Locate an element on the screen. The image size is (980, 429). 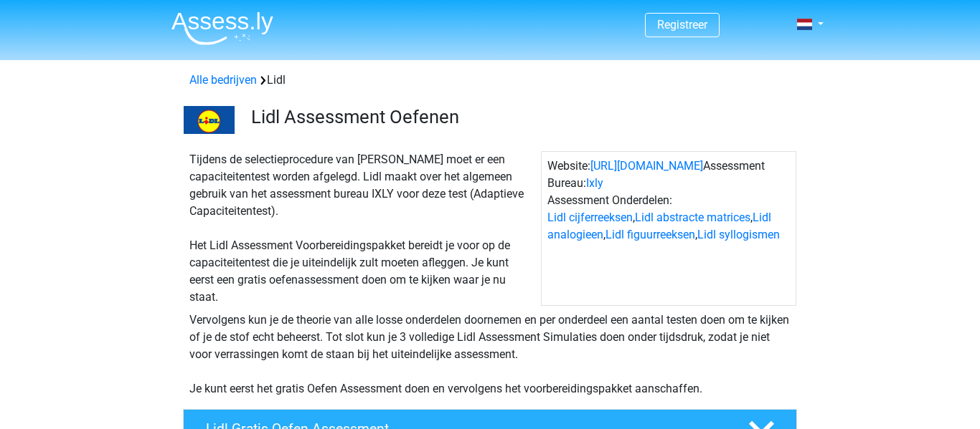
a: Lidl cijferreeksen is located at coordinates (590, 217).